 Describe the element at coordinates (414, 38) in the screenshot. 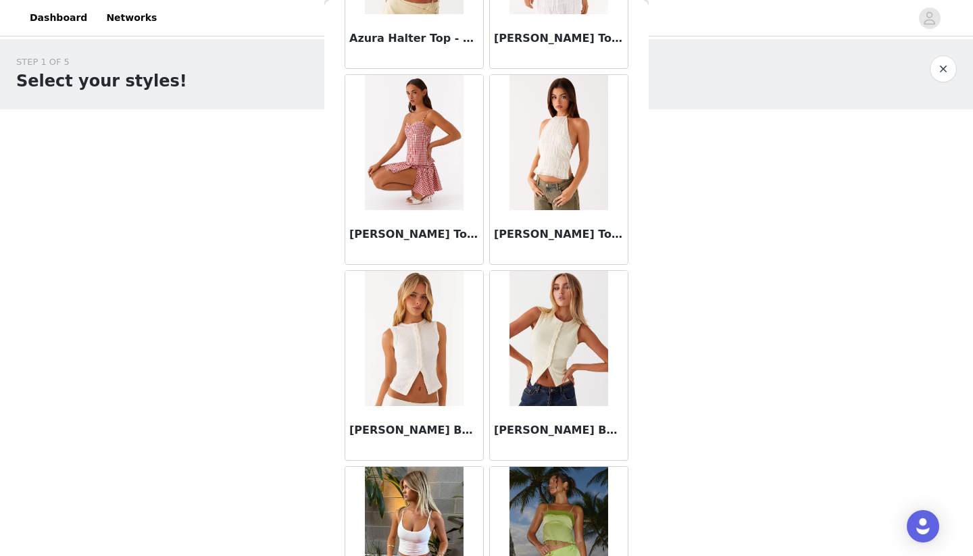

I see `h3: Azura Halter Top - Yellow` at that location.